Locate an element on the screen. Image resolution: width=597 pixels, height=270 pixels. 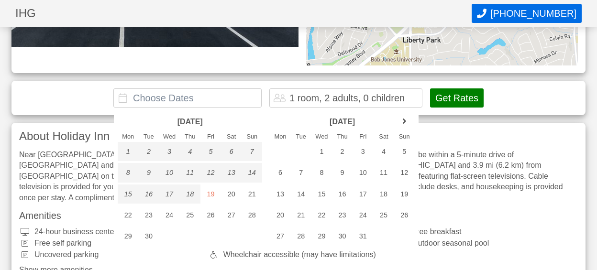
h1: IHG is located at coordinates (244, 13).